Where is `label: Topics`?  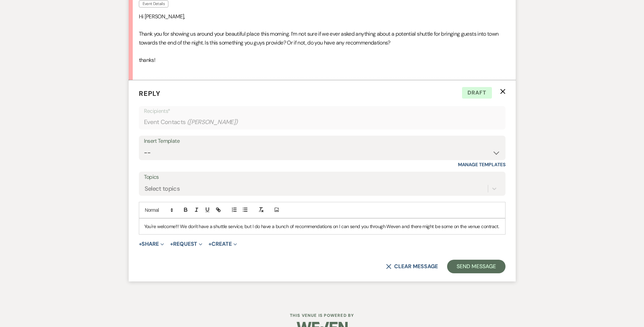
label: Topics is located at coordinates (322, 177).